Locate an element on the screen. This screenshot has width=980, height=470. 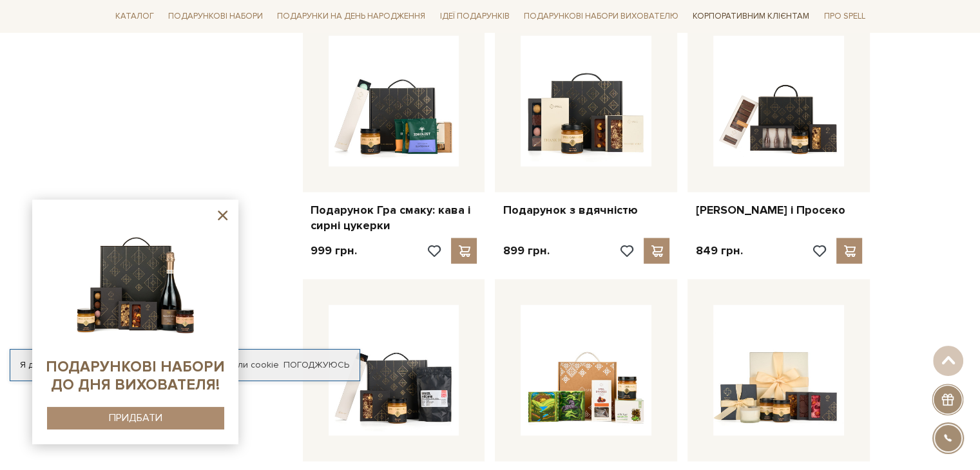
a: Подарункові набори вихователю is located at coordinates (601, 16).